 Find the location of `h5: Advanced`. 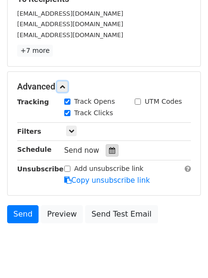

h5: Advanced is located at coordinates (104, 87).